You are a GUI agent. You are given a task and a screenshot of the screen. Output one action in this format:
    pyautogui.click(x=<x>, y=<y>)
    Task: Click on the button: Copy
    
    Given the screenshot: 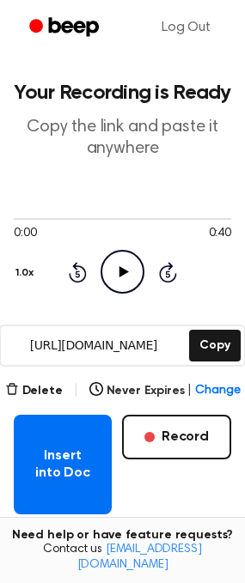 What is the action you would take?
    pyautogui.click(x=214, y=345)
    